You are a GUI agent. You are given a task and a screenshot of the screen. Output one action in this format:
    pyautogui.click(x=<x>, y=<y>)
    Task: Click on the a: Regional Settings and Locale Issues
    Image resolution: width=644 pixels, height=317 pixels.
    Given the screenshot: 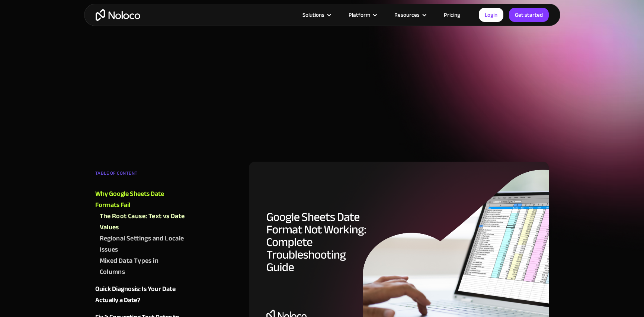 What is the action you would take?
    pyautogui.click(x=143, y=245)
    